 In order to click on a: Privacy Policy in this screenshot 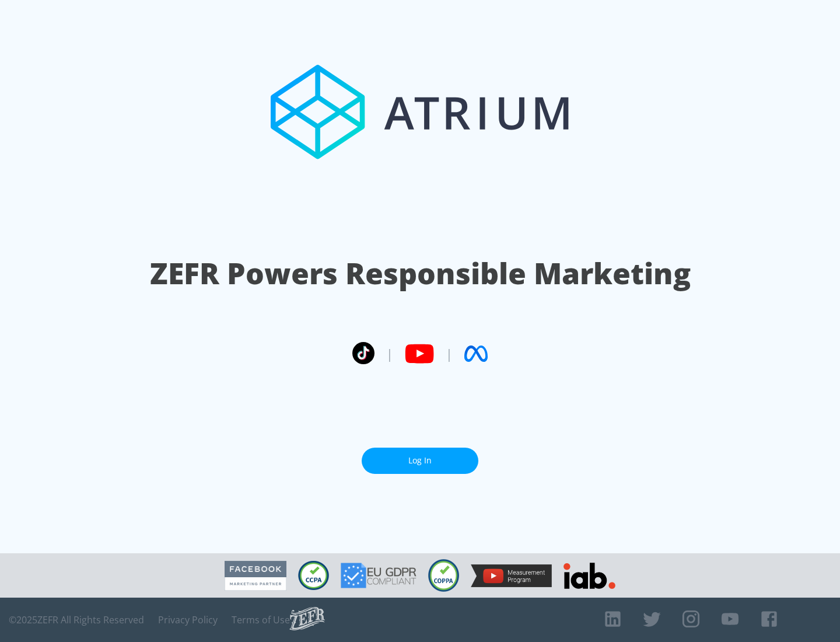, I will do `click(188, 620)`.